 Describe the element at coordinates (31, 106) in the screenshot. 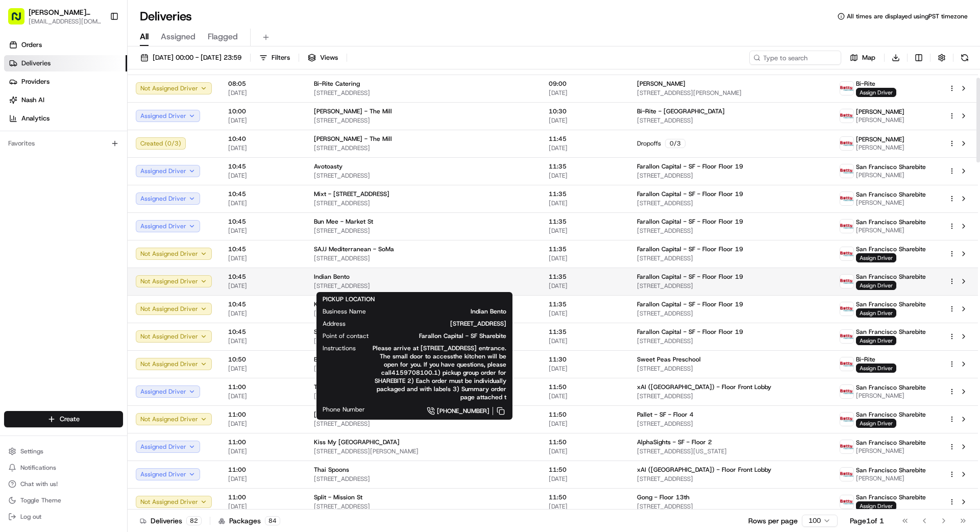

I see `img: 5e9a9d7314ff4150bce227a61376b483.jpg` at that location.